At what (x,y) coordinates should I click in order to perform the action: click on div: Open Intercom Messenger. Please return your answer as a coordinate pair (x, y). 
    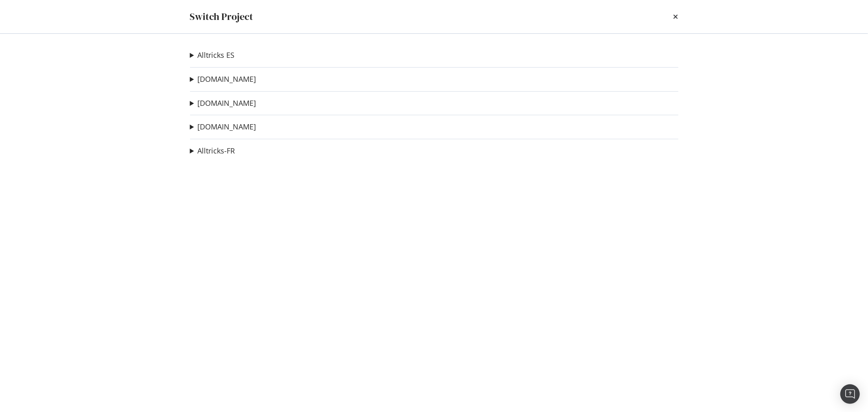
    Looking at the image, I should click on (850, 394).